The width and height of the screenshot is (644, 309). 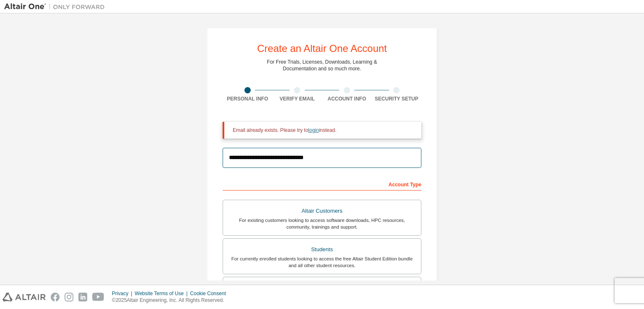 I want to click on div: Account Type, so click(x=322, y=184).